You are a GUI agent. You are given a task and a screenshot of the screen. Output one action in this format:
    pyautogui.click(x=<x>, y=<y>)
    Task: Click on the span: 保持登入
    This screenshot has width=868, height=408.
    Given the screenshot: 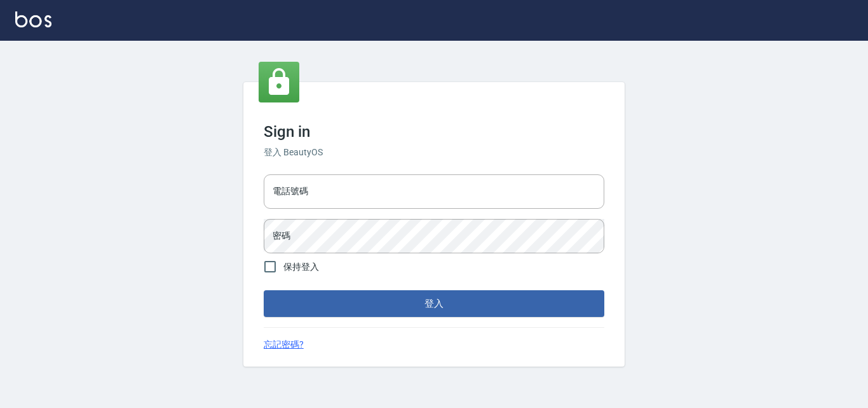 What is the action you would take?
    pyautogui.click(x=301, y=267)
    